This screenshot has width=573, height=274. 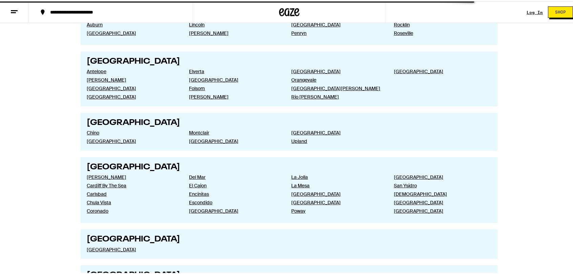 I want to click on span: Shop, so click(x=561, y=11).